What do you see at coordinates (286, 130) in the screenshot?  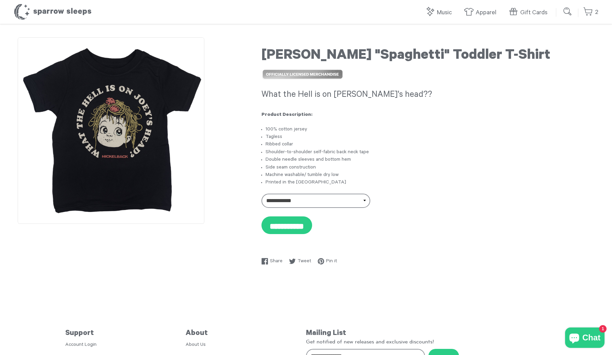 I see `span: 100% cotton jersey` at bounding box center [286, 130].